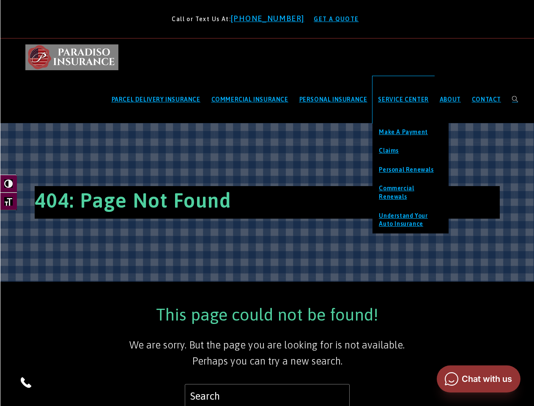 The height and width of the screenshot is (406, 534). Describe the element at coordinates (267, 202) in the screenshot. I see `h1: 404: Page Not Found` at that location.